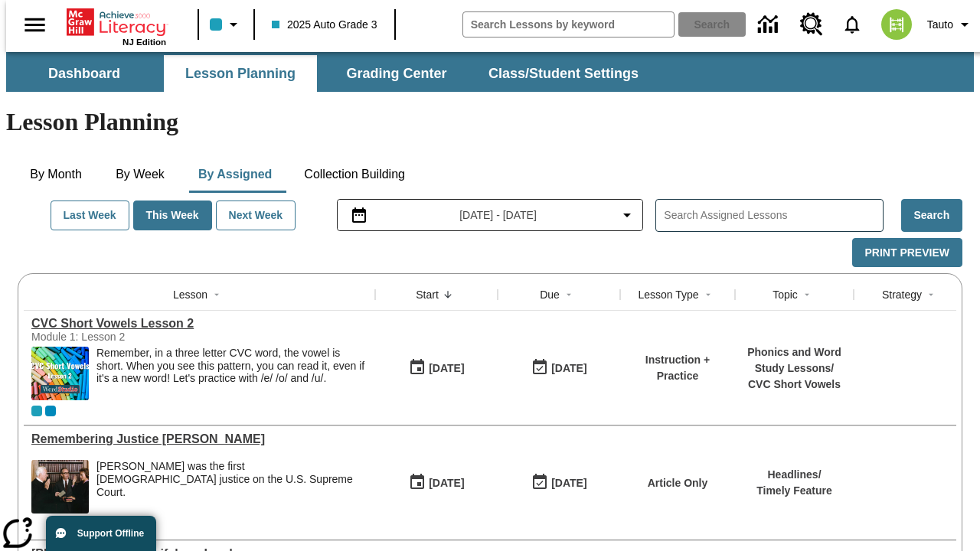 The image size is (980, 551). Describe the element at coordinates (940, 24) in the screenshot. I see `span: Tauto` at that location.